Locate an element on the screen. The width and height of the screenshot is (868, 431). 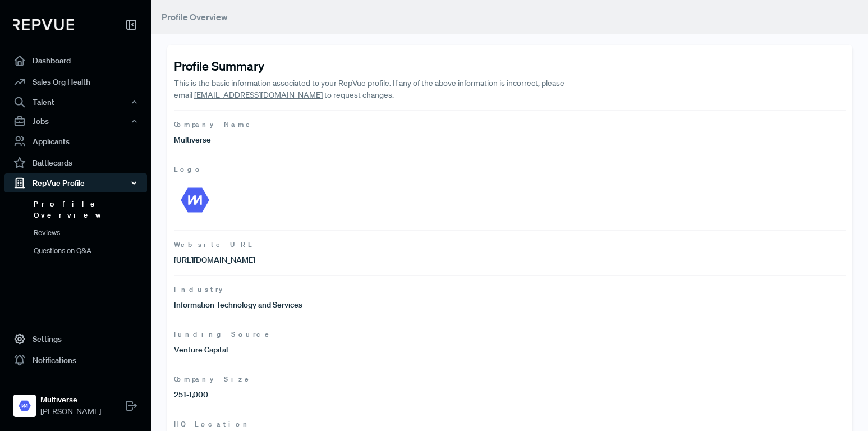
h4: Profile Summary is located at coordinates (510, 65).